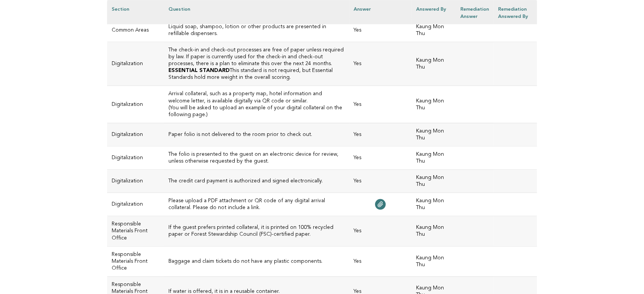  I want to click on h3: The folio is presented to the guest on an electronic device for review, unless otherwise requeste..., so click(257, 158).